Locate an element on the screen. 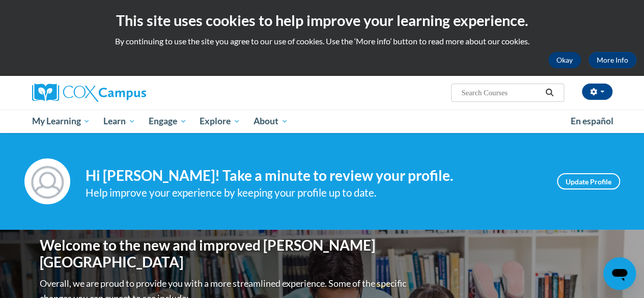 This screenshot has height=298, width=644. span: Learn is located at coordinates (119, 121).